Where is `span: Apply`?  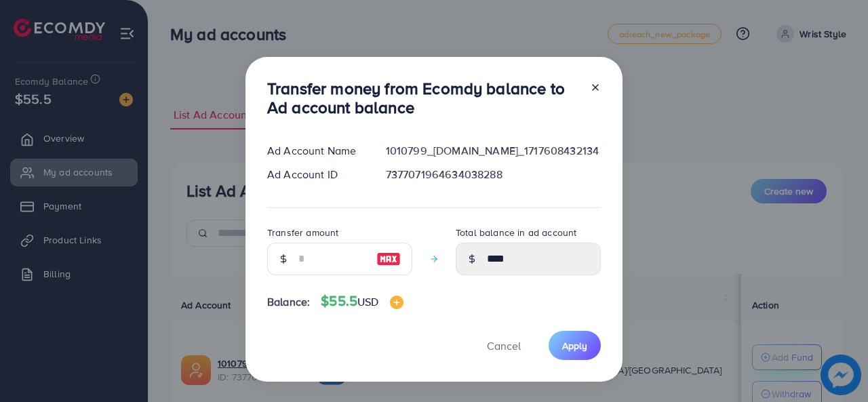
span: Apply is located at coordinates (574, 346).